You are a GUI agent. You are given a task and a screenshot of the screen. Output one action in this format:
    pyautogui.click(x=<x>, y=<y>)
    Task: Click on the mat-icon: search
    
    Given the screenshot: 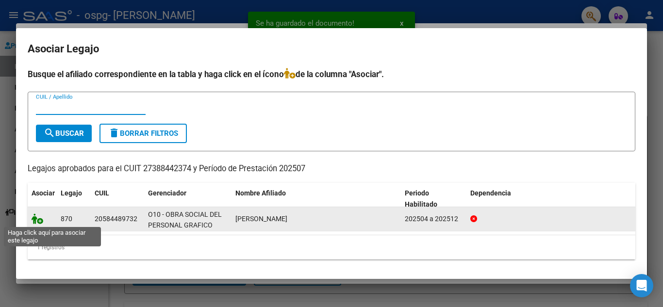 What is the action you would take?
    pyautogui.click(x=50, y=133)
    